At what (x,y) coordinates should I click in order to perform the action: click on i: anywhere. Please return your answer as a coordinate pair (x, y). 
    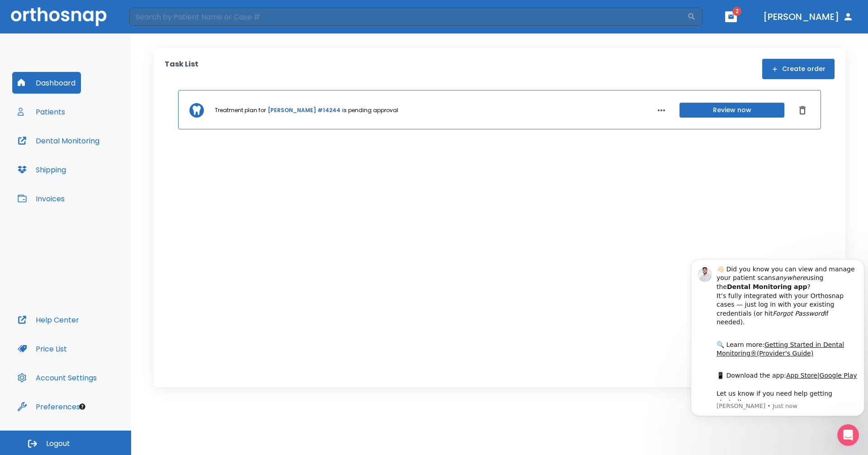
    Looking at the image, I should click on (103, 19).